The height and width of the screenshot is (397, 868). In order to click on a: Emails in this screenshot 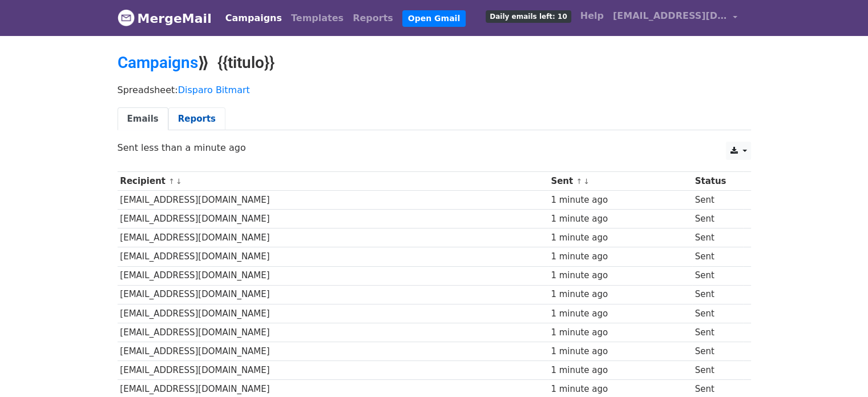, I will do `click(143, 119)`.